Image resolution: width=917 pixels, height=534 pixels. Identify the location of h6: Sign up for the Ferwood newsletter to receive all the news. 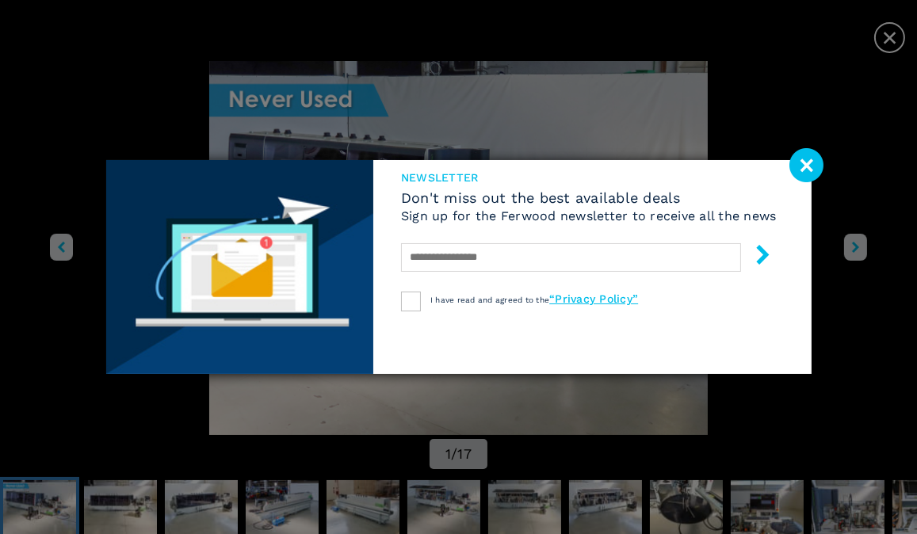
(589, 216).